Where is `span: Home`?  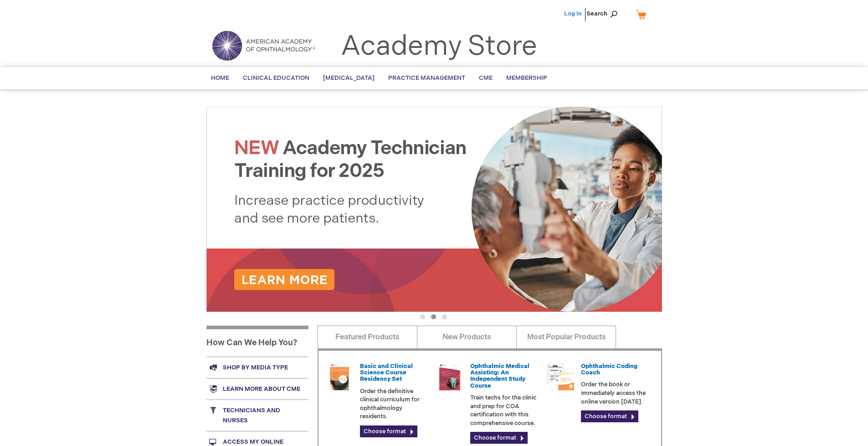 span: Home is located at coordinates (220, 78).